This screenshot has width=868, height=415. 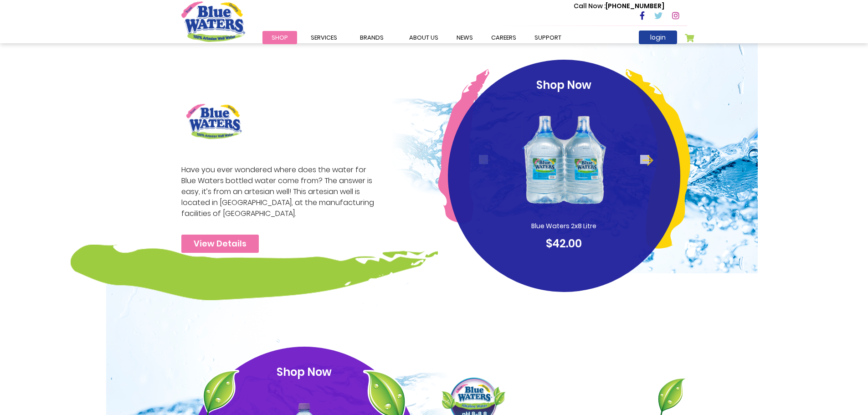 What do you see at coordinates (504, 37) in the screenshot?
I see `a: careers` at bounding box center [504, 37].